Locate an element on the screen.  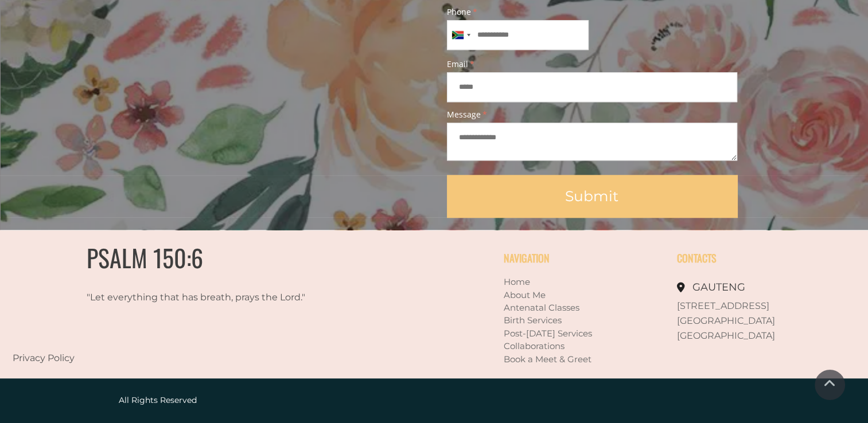
a: Scroll To Top is located at coordinates (830, 385).